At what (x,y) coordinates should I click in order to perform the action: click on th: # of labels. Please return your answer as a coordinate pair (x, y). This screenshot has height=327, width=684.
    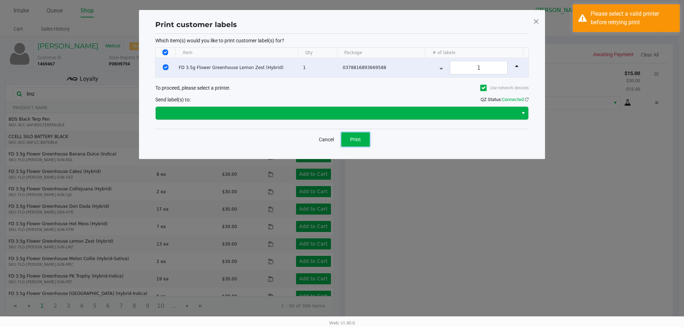
    Looking at the image, I should click on (474, 53).